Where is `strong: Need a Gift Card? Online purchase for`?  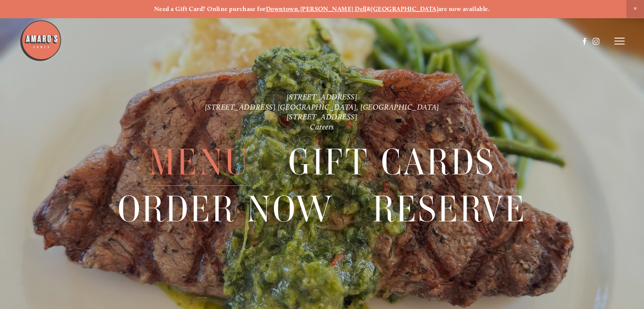
strong: Need a Gift Card? Online purchase for is located at coordinates (210, 9).